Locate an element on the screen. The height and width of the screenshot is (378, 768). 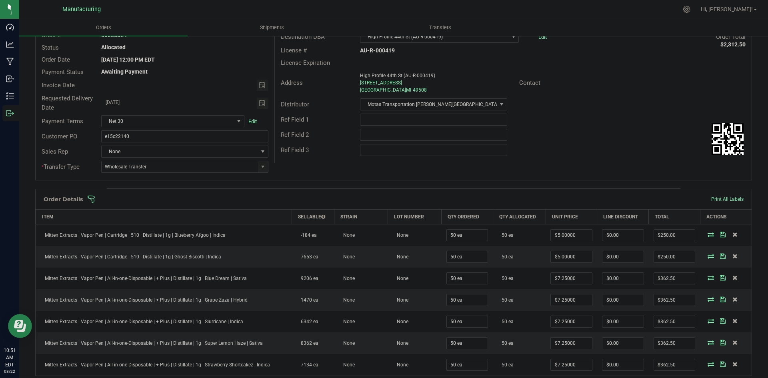
span: Order Date is located at coordinates (56, 60).